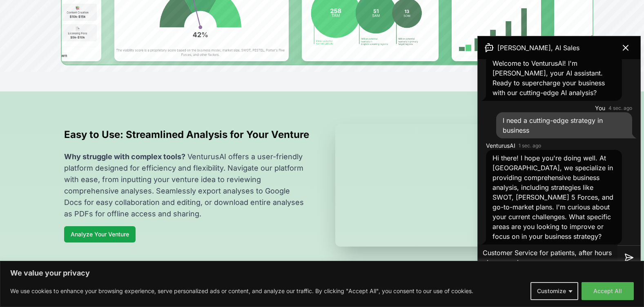  Describe the element at coordinates (500, 146) in the screenshot. I see `span: VenturusAI` at that location.